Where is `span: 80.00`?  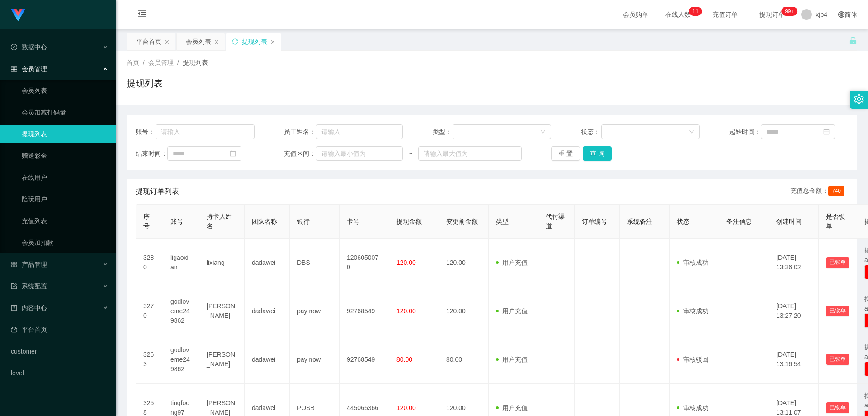 span: 80.00 is located at coordinates (404, 359).